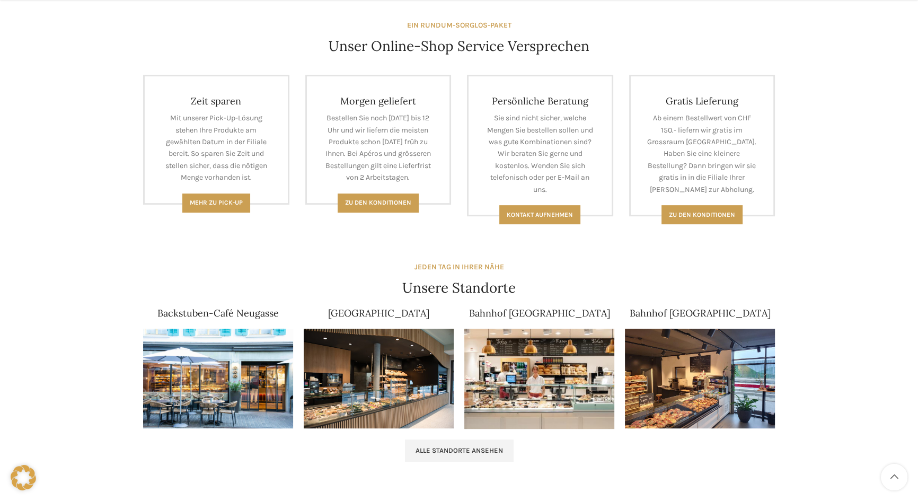 Image resolution: width=918 pixels, height=501 pixels. What do you see at coordinates (216, 148) in the screenshot?
I see `p: Mit unserer Pick-Up-Lösung stehen Ihre Produkte am gewählten Datum in der Filiale bereit. So spar...` at bounding box center [216, 148].